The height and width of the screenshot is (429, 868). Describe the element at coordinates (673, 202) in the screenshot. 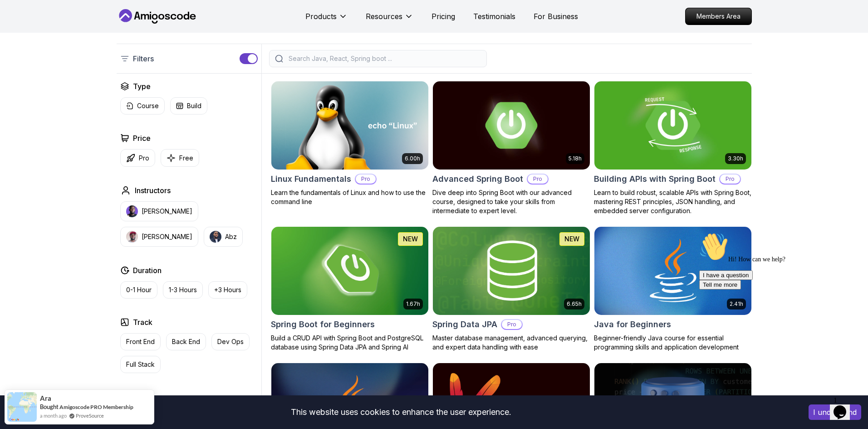

I see `p: Learn to build robust, scalable APIs with Spring Boot, mastering REST principles, JSON handling, ...` at that location.